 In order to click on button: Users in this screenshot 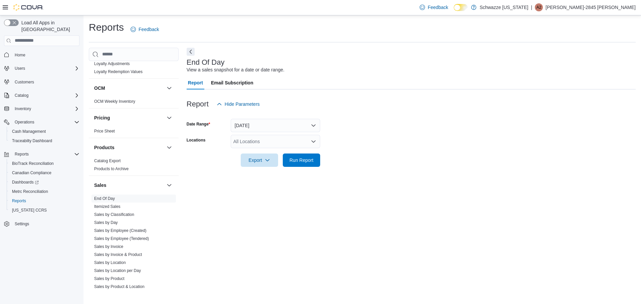, I will do `click(20, 68)`.